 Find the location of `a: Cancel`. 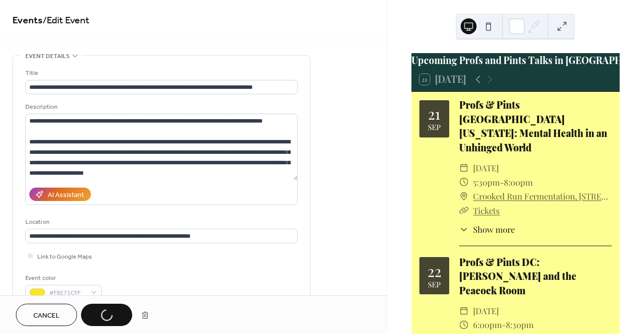

a: Cancel is located at coordinates (47, 315).